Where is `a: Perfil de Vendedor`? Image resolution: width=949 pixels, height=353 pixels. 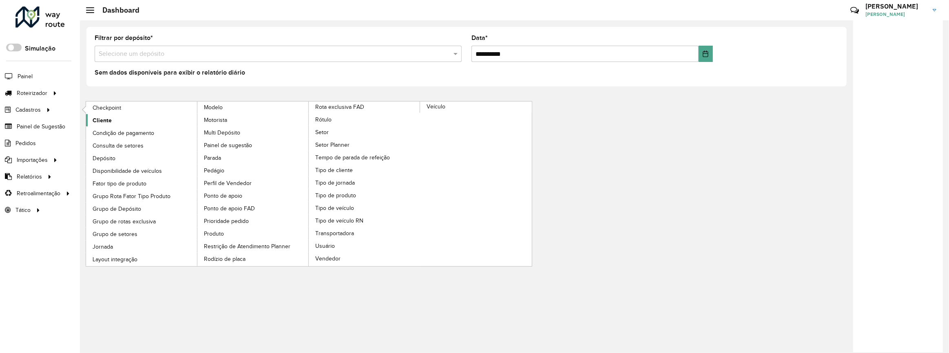 a: Perfil de Vendedor is located at coordinates (253, 183).